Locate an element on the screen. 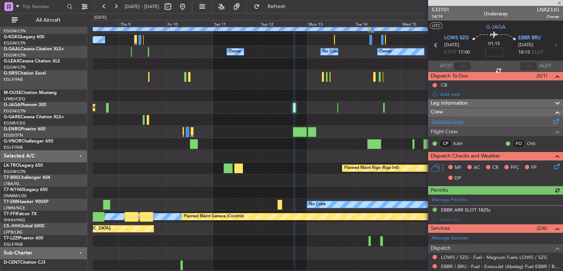 This screenshot has height=271, width=563. a: LTBA/ISL is located at coordinates (12, 183).